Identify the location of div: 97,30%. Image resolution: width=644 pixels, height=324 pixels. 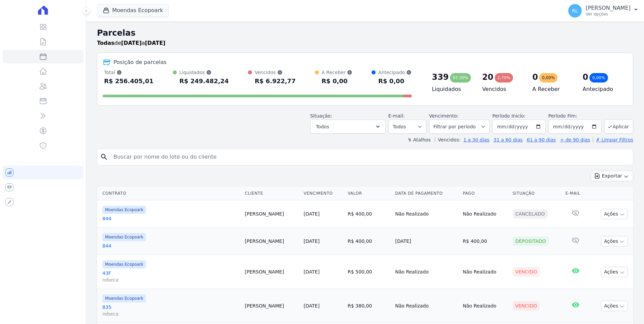
(460, 78).